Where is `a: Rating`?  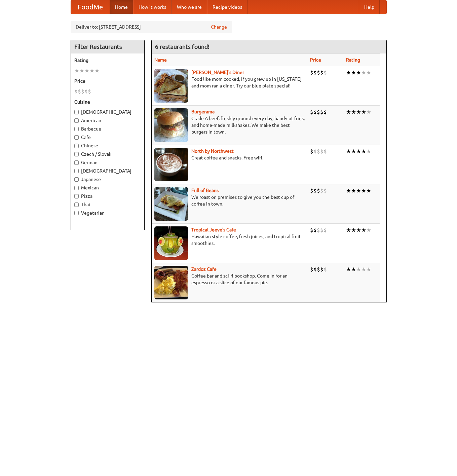
a: Rating is located at coordinates (353, 60).